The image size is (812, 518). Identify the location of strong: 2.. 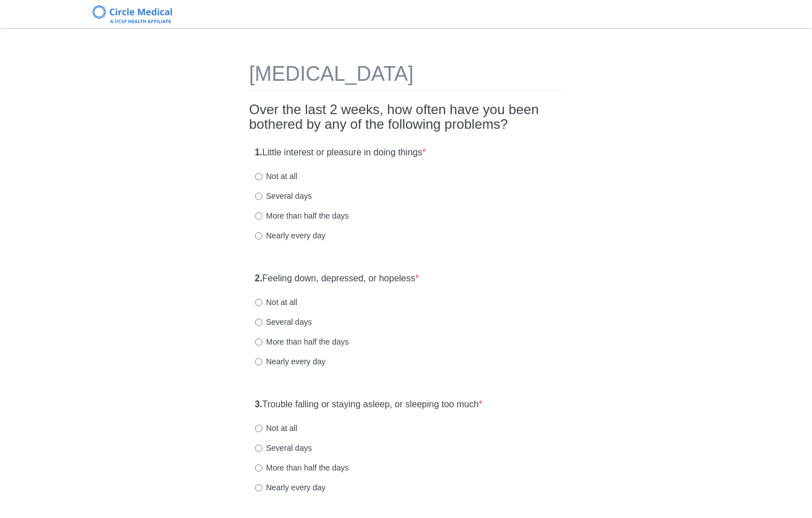
(259, 278).